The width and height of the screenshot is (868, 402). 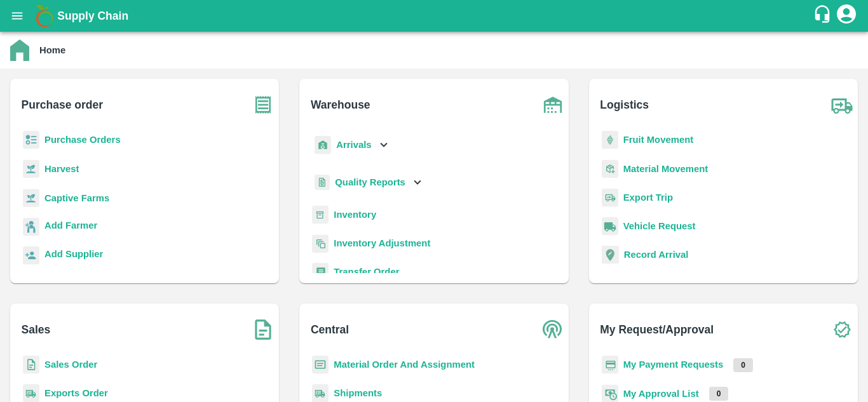 I want to click on a: Material Order And Assignment, so click(x=404, y=364).